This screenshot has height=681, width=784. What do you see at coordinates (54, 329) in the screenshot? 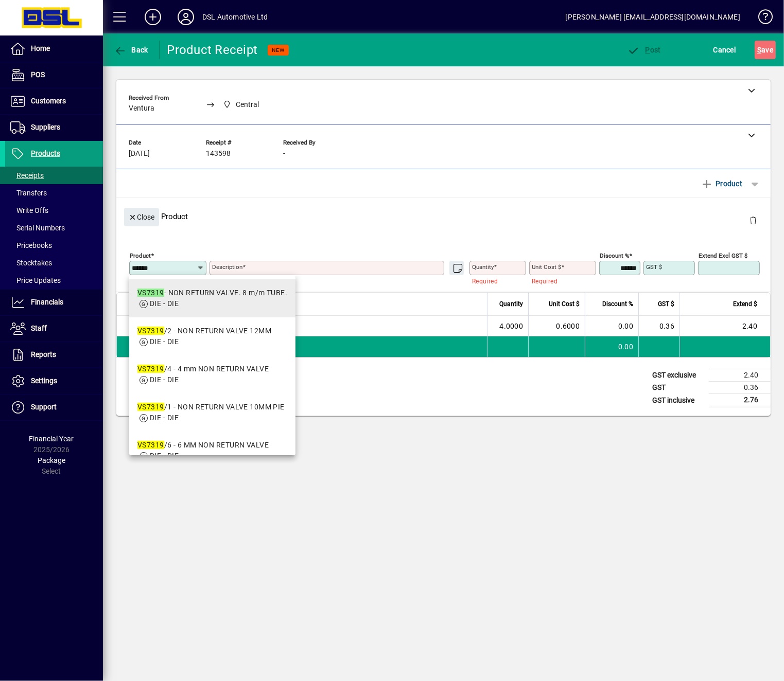
I see `a: Staff` at bounding box center [54, 329].